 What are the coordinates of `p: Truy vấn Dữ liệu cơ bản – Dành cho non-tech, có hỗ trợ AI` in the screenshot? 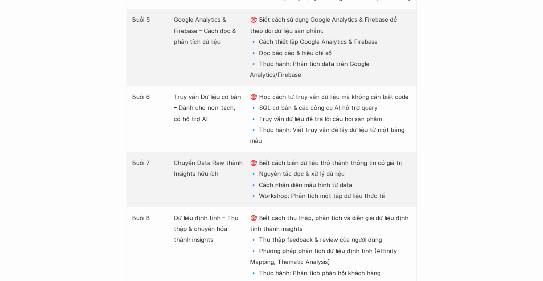 It's located at (208, 108).